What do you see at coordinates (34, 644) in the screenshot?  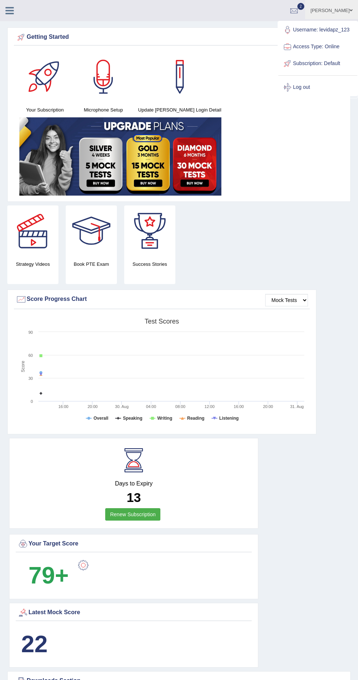 I see `b: 22` at bounding box center [34, 644].